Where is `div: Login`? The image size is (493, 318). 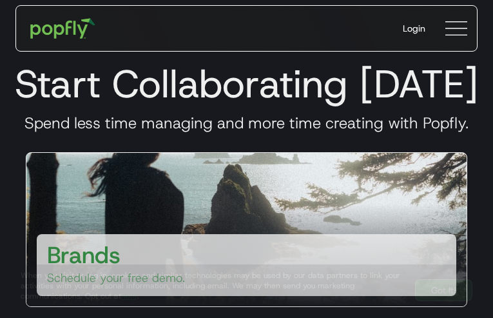 div: Login is located at coordinates (414, 28).